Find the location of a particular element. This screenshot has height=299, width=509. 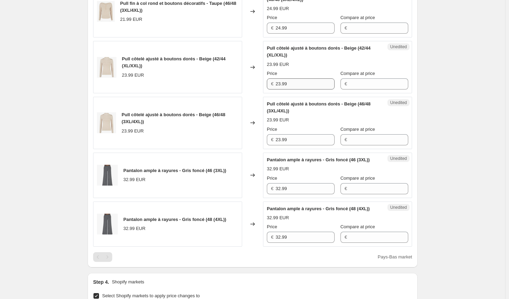

img: GAO-4389-1_80x.jpg is located at coordinates (106, 11).